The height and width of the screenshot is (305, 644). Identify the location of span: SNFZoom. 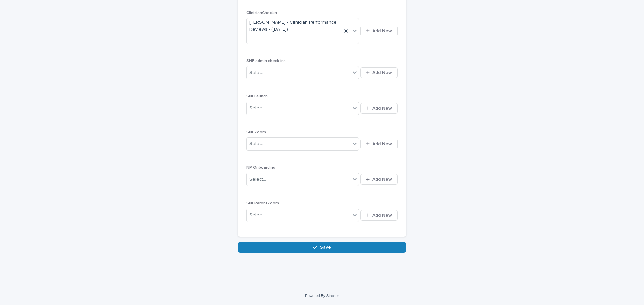
(256, 133).